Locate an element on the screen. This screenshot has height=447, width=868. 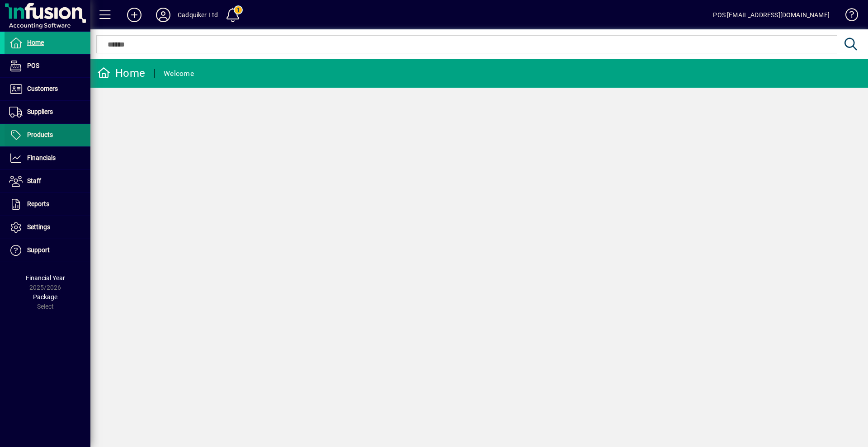
span: Package is located at coordinates (45, 297).